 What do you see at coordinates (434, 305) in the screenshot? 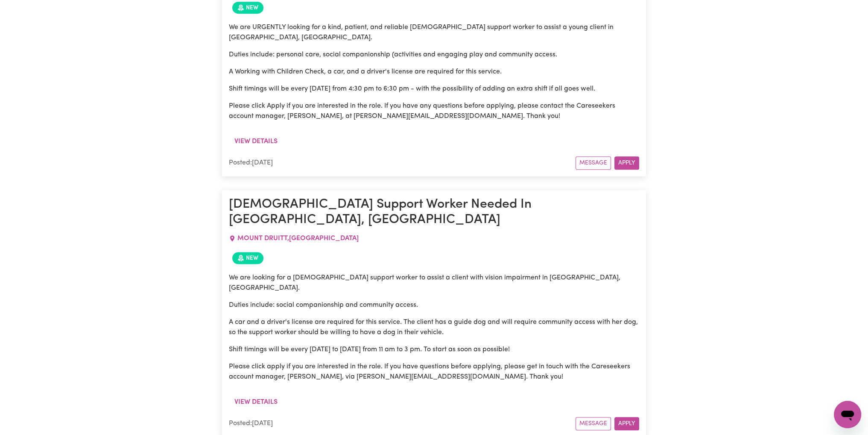
I see `p: Duties include: social companionship and community access.` at bounding box center [434, 305].